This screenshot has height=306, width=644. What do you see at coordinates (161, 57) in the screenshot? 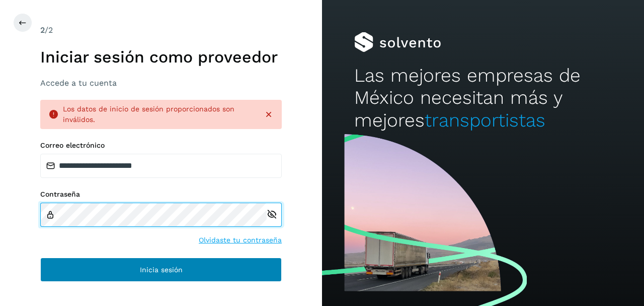
I see `h1: Iniciar sesión como proveedor` at bounding box center [161, 57].